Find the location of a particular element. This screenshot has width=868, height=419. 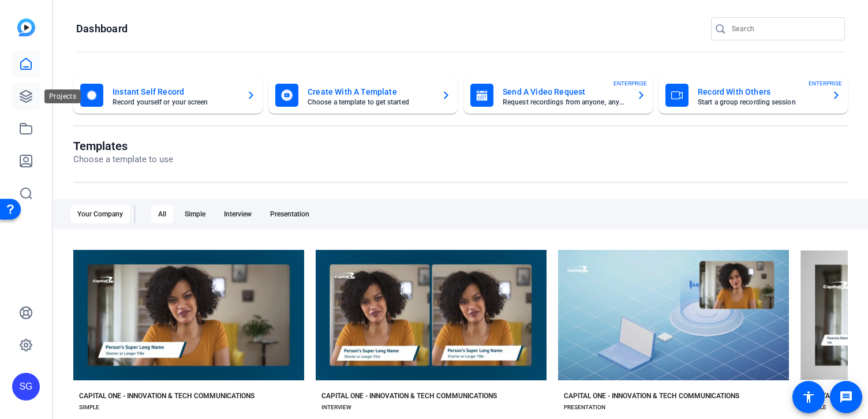

img: blue-gradient.svg is located at coordinates (26, 27).